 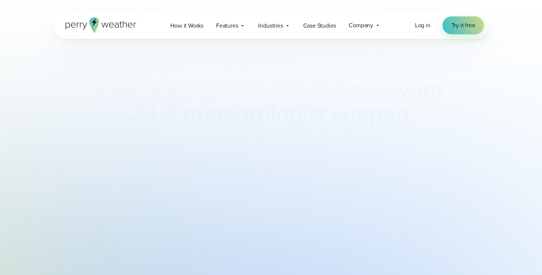 I want to click on span: Industries, so click(x=271, y=26).